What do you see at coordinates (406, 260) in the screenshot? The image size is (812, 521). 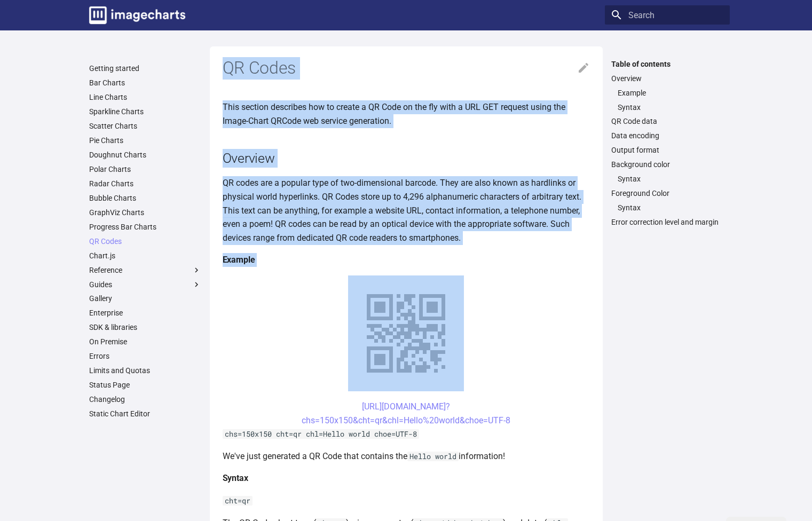 I see `h4: Example` at bounding box center [406, 260].